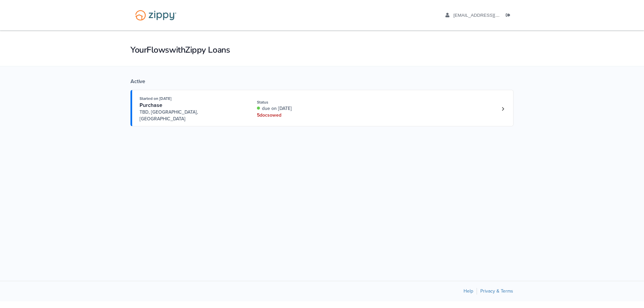 The image size is (644, 308). What do you see at coordinates (322, 50) in the screenshot?
I see `h1: Your Flows with Zippy Loans` at bounding box center [322, 50].